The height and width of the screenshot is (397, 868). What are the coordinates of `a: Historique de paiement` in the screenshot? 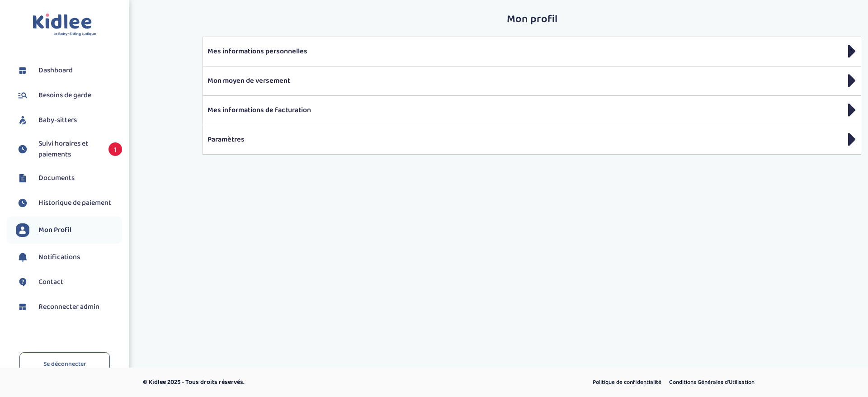 It's located at (69, 203).